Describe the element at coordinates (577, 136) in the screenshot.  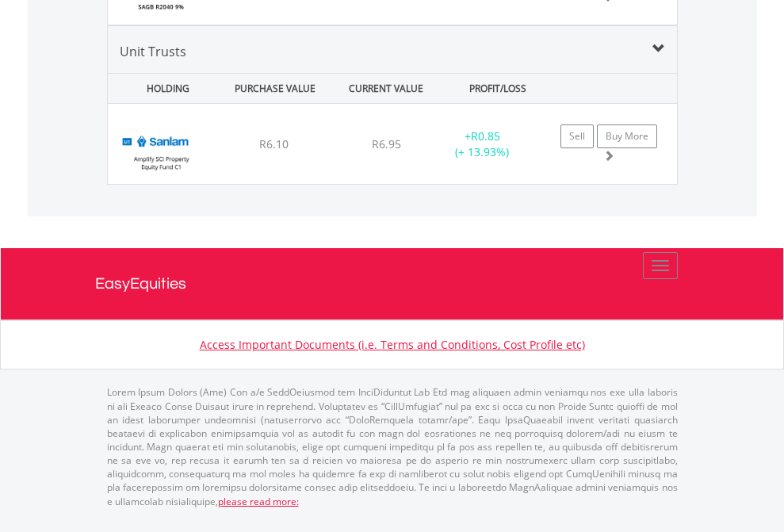
I see `a: Sell` at that location.